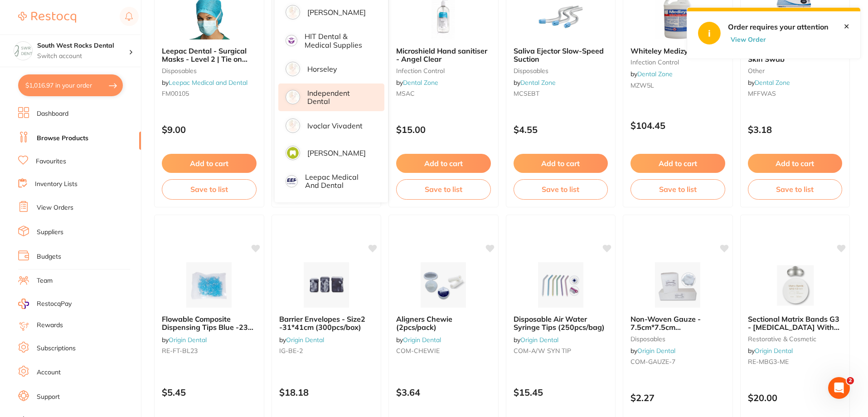  I want to click on a: Account, so click(49, 372).